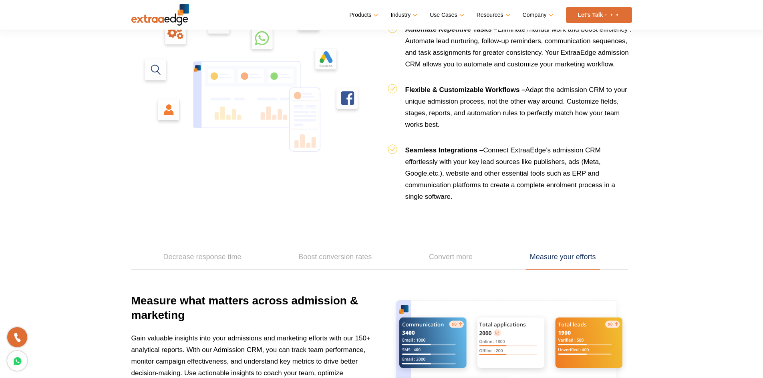 This screenshot has width=763, height=378. I want to click on a: Measure your efforts, so click(563, 257).